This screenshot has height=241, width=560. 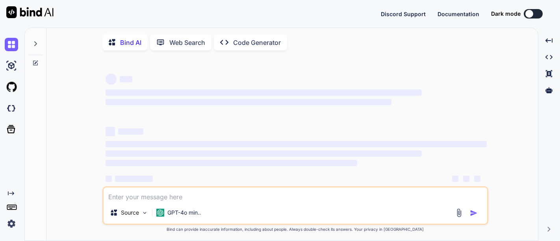 I want to click on img: Bind AI, so click(x=30, y=12).